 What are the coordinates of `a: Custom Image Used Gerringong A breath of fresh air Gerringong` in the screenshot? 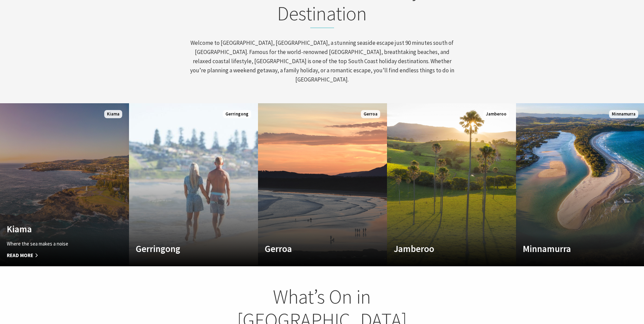 It's located at (193, 185).